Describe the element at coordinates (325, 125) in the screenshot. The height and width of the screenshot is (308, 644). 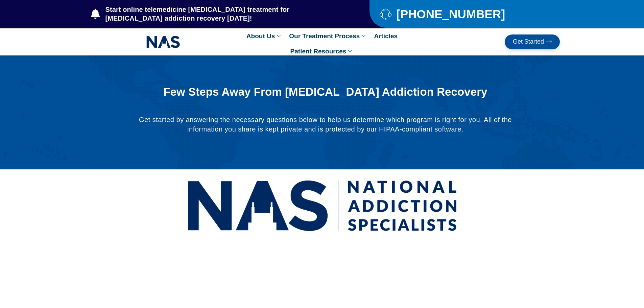
I see `p: Get started by answering the necessary questions below to help us determine which program is righ...` at that location.